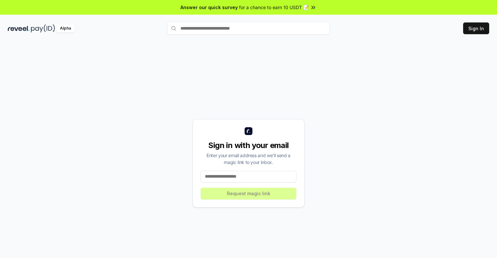  What do you see at coordinates (65, 28) in the screenshot?
I see `div: Alpha` at bounding box center [65, 28].